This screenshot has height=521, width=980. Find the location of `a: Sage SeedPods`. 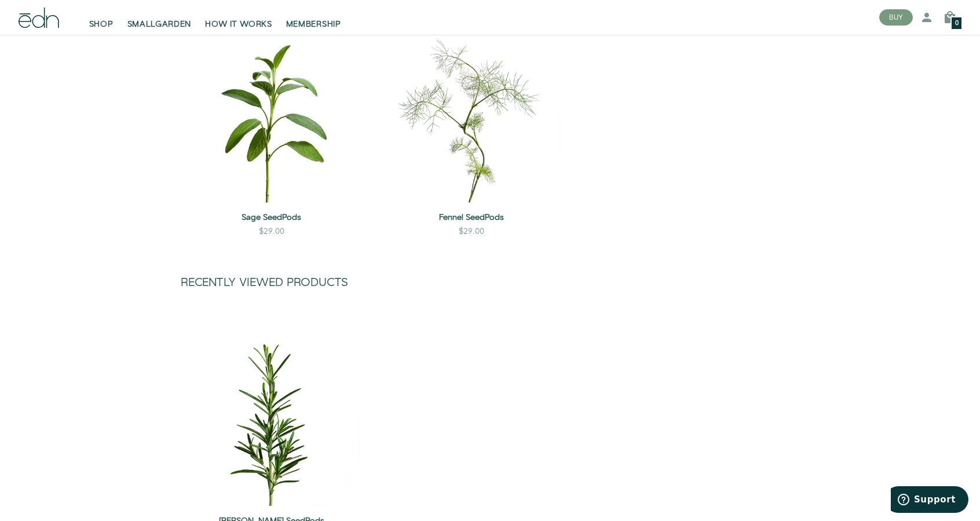

a: Sage SeedPods is located at coordinates (271, 217).